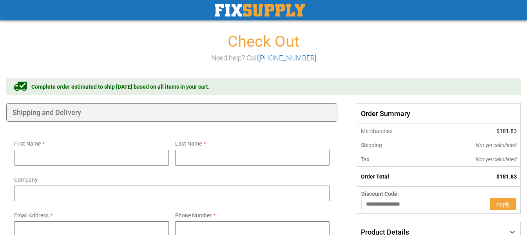 The height and width of the screenshot is (235, 527). I want to click on a: store logo, so click(260, 10).